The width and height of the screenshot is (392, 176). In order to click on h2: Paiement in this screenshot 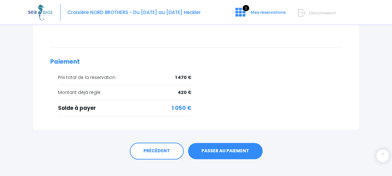, I will do `click(196, 62)`.